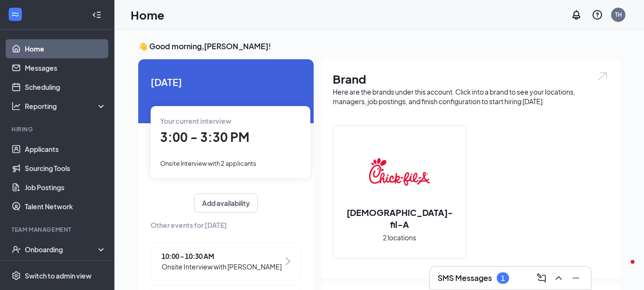 The height and width of the screenshot is (290, 644). Describe the element at coordinates (58, 229) in the screenshot. I see `div: Team Management` at that location.